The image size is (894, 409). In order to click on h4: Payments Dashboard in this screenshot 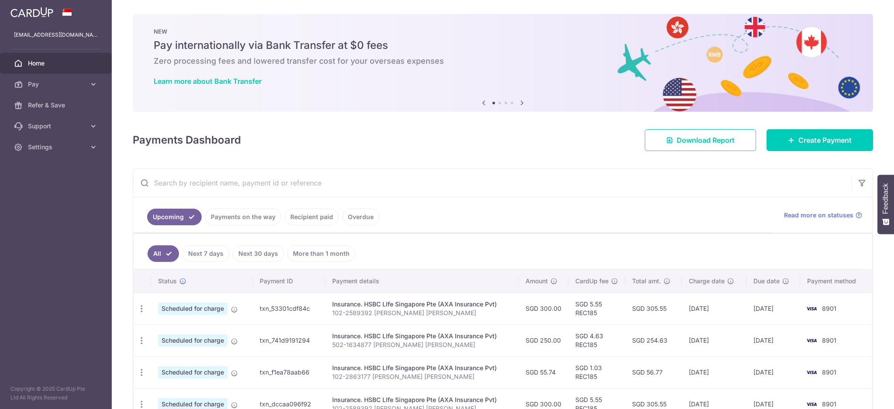, I will do `click(187, 140)`.